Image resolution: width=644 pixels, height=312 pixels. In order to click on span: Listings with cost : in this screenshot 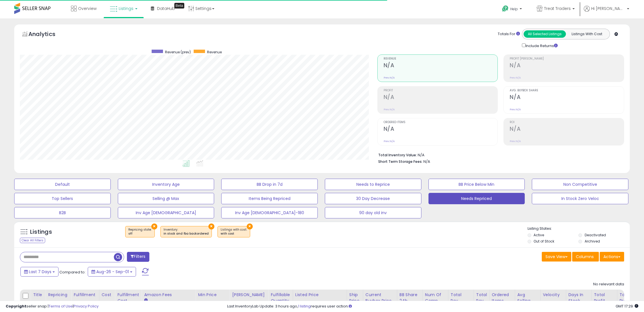, I will do `click(234, 232)`.